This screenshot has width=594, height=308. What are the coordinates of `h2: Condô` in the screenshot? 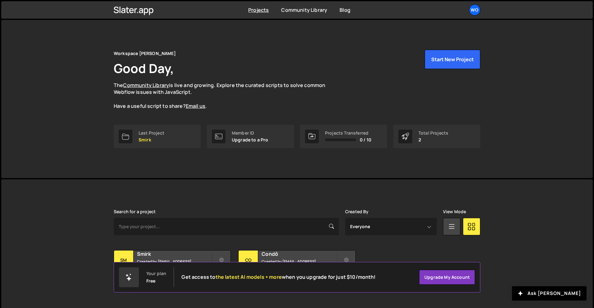 It's located at (299, 254).